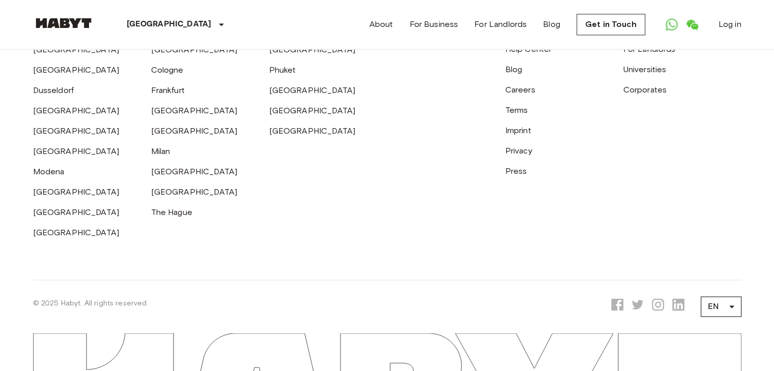 The image size is (774, 371). I want to click on a: Open WhatsApp, so click(672, 24).